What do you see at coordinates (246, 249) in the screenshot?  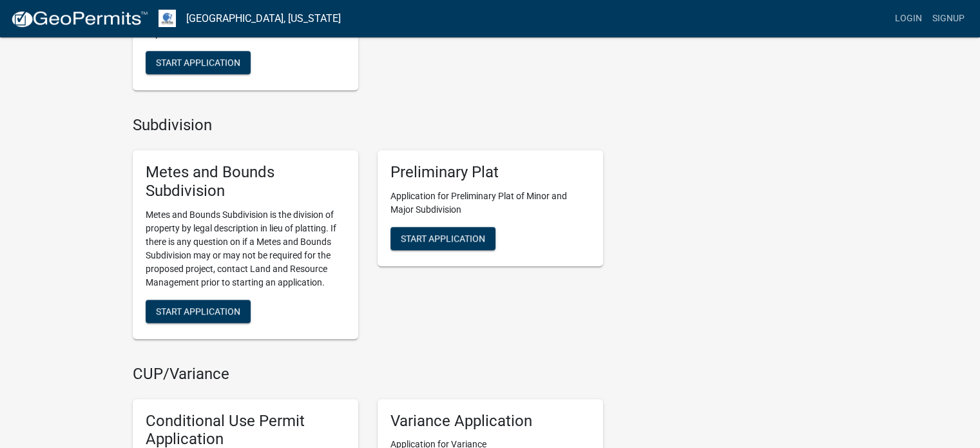 I see `p: Metes and Bounds Subdivision is the division of property by legal description in lieu of platting...` at bounding box center [246, 249].